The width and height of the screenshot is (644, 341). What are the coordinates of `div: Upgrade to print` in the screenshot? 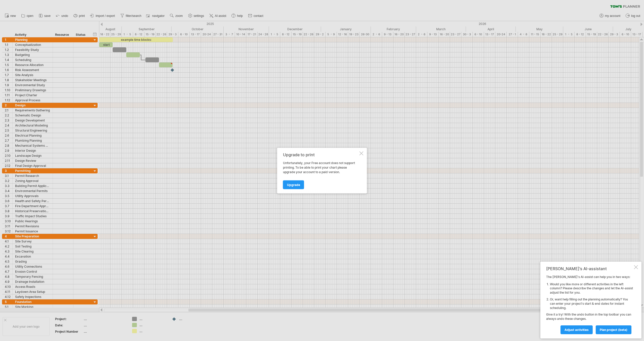 It's located at (321, 154).